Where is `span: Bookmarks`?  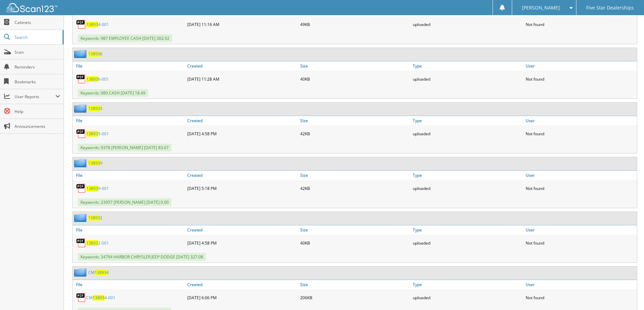
span: Bookmarks is located at coordinates (37, 82).